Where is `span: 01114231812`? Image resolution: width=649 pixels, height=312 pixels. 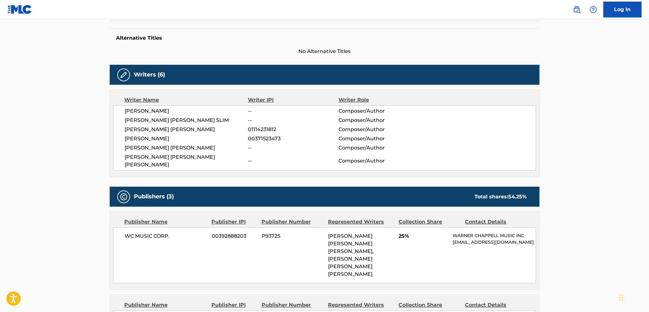 span: 01114231812 is located at coordinates (293, 130).